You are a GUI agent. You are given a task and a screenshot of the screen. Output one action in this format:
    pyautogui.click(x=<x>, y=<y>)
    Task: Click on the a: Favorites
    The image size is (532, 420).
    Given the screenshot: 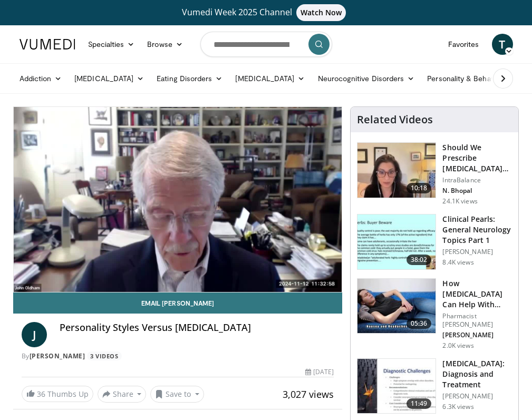 What is the action you would take?
    pyautogui.click(x=463, y=44)
    